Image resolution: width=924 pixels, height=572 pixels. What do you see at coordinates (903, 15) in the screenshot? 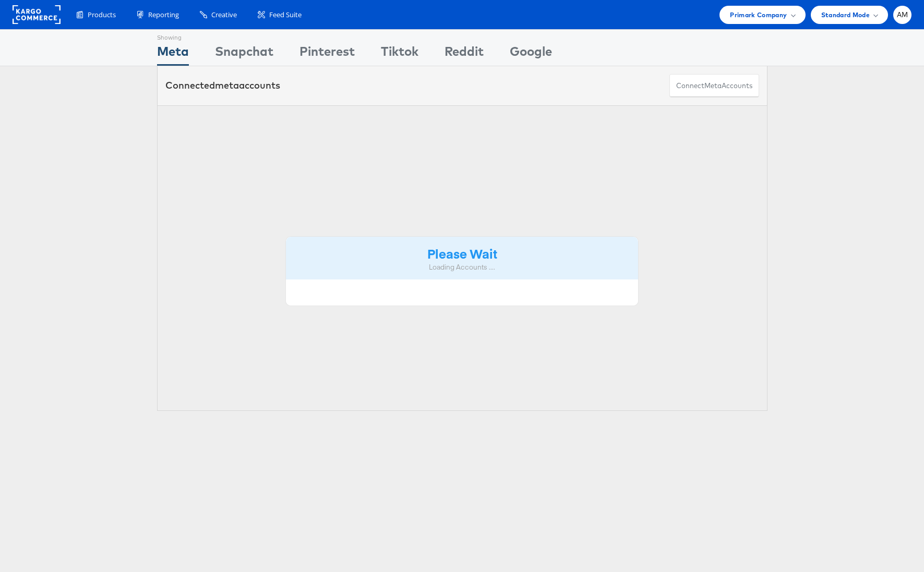
I see `span: AM` at bounding box center [903, 15].